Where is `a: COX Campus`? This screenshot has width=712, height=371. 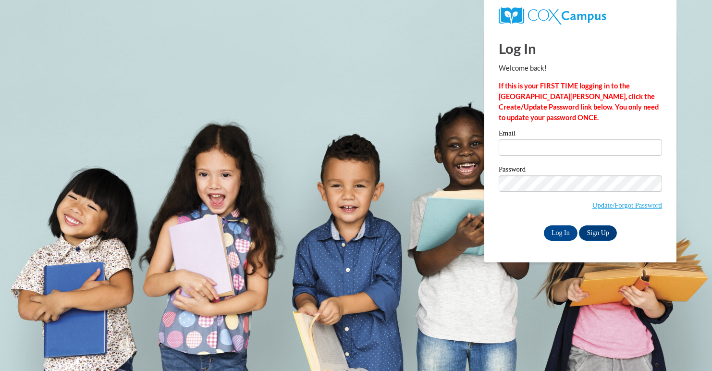 a: COX Campus is located at coordinates (581, 16).